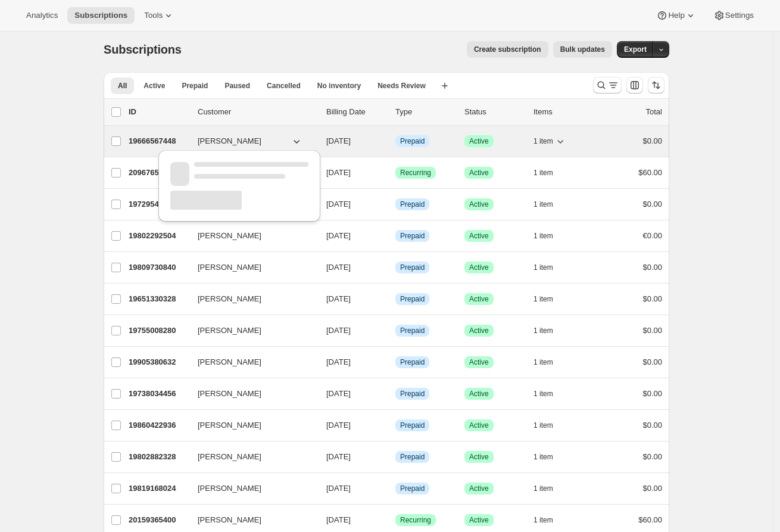  Describe the element at coordinates (122, 86) in the screenshot. I see `span: All` at that location.